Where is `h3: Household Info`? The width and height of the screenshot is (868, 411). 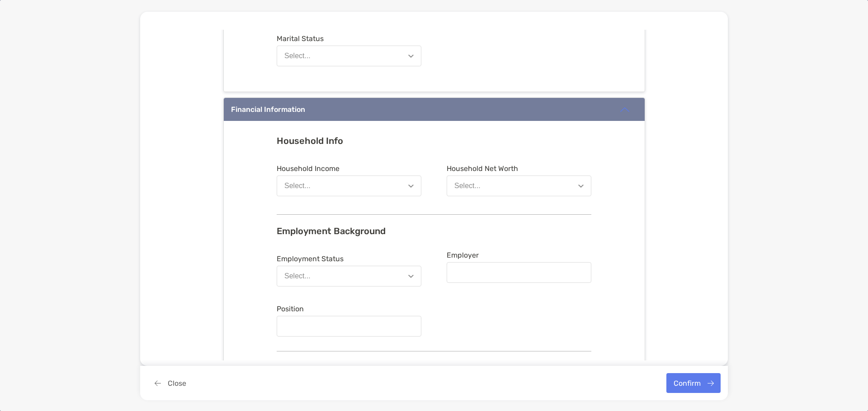 h3: Household Info is located at coordinates (434, 141).